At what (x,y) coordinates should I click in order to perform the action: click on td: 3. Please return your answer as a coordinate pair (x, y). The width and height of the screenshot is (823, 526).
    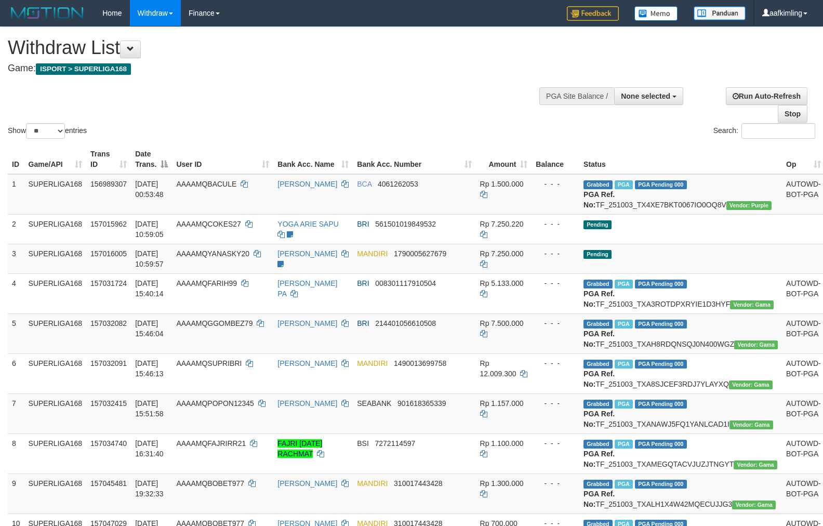
    Looking at the image, I should click on (16, 258).